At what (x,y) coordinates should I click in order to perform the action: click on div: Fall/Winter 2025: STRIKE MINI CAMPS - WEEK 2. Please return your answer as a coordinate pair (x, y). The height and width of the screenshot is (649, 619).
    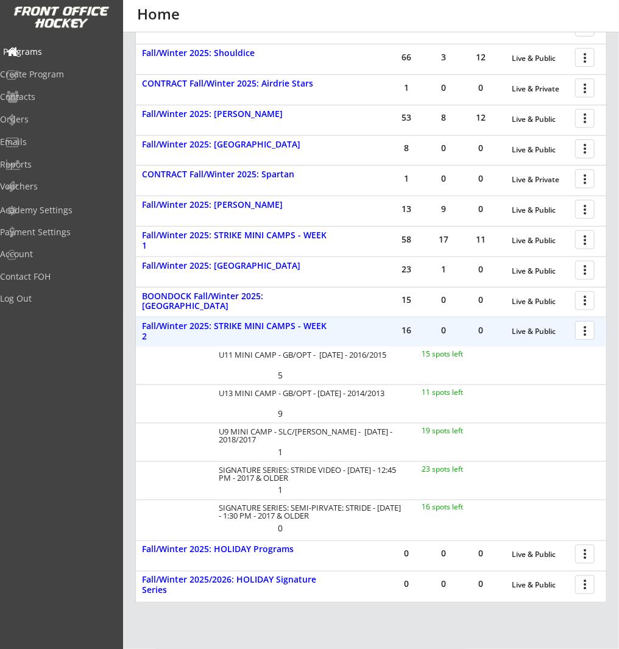
    Looking at the image, I should click on (237, 332).